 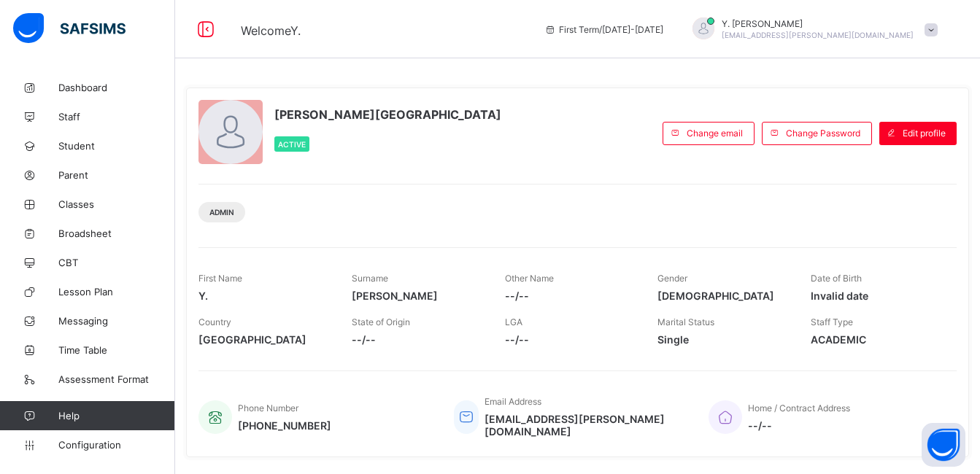 What do you see at coordinates (529, 278) in the screenshot?
I see `span: Other Name` at bounding box center [529, 278].